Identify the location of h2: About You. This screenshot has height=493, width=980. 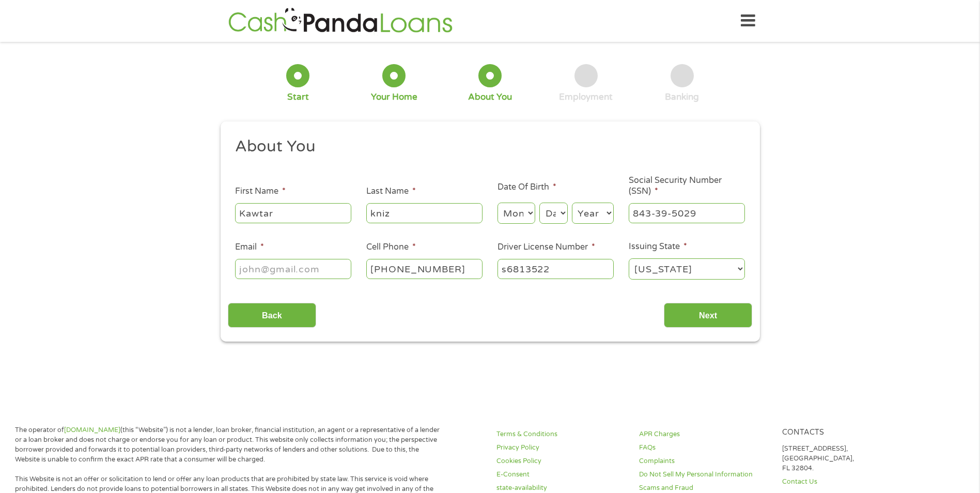
(486, 147).